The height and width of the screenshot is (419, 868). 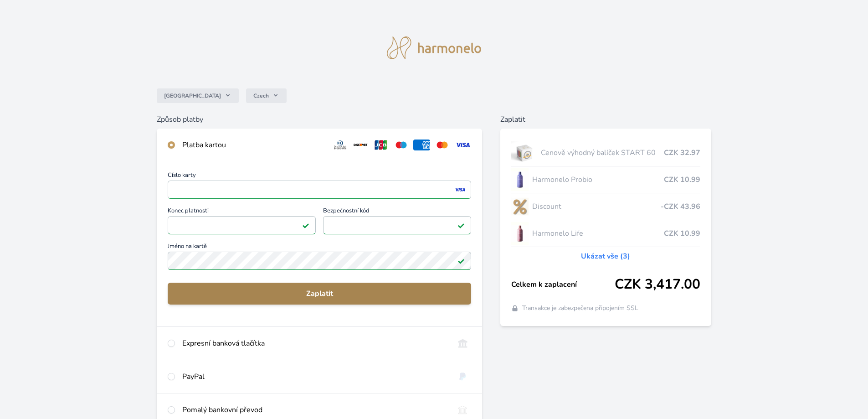 I want to click on span: Celkem k zaplacení, so click(x=562, y=284).